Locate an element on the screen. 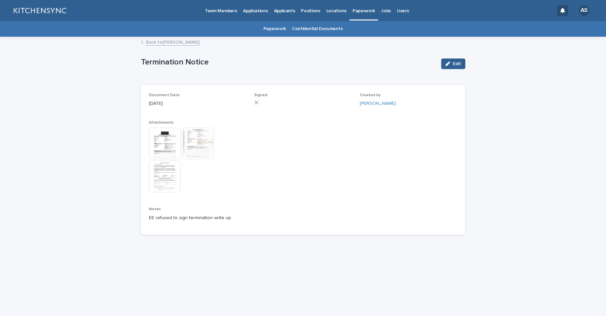 The width and height of the screenshot is (606, 316). p: EE refused to sign termination write up is located at coordinates (303, 218).